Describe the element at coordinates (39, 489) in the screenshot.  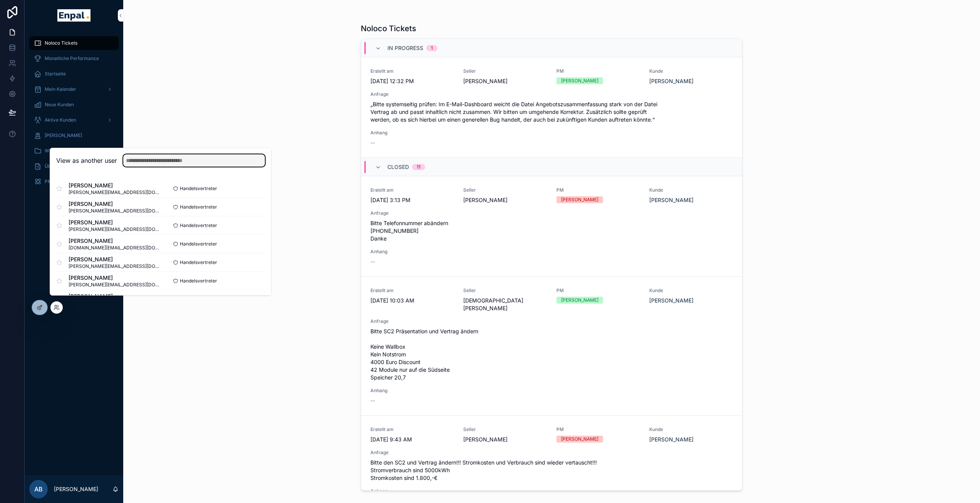
I see `span: AB` at that location.